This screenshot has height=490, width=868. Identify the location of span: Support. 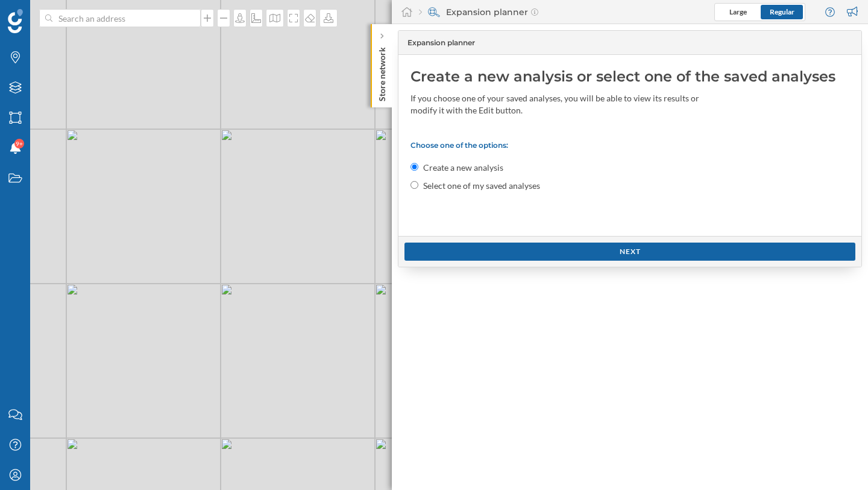
(47, 14).